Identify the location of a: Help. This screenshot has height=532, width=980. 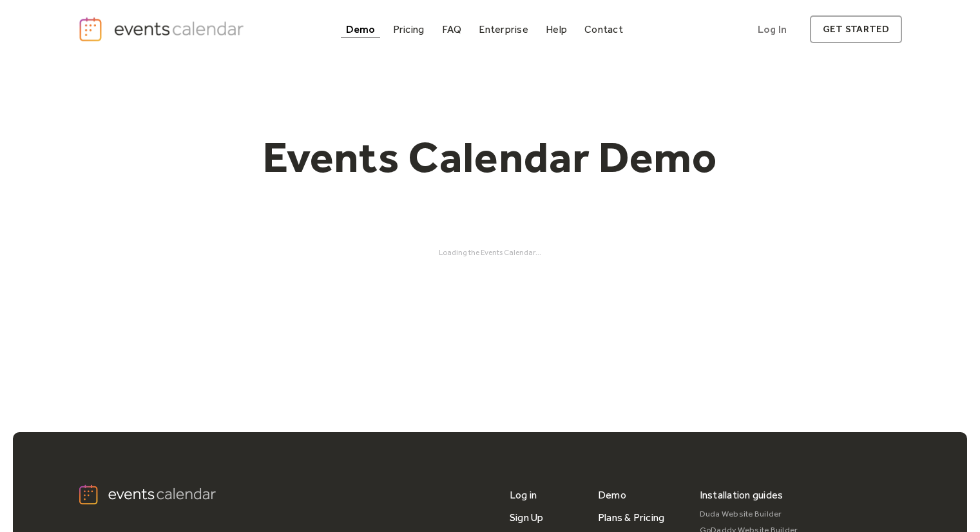
(556, 29).